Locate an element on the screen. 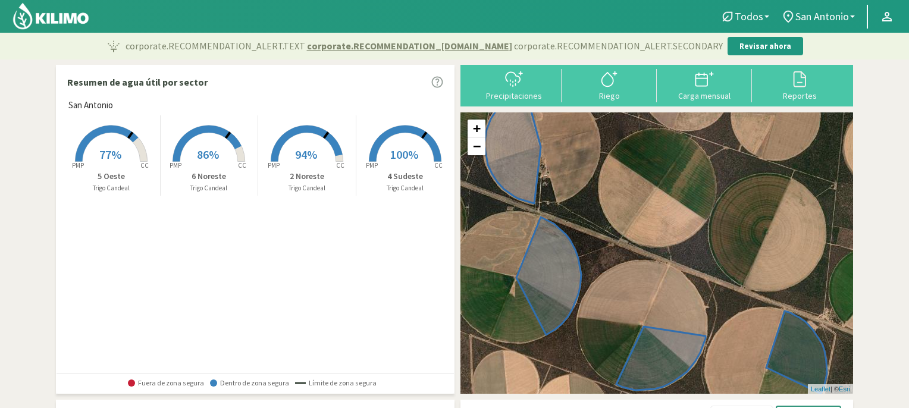 The height and width of the screenshot is (408, 909). span: 100% is located at coordinates (404, 154).